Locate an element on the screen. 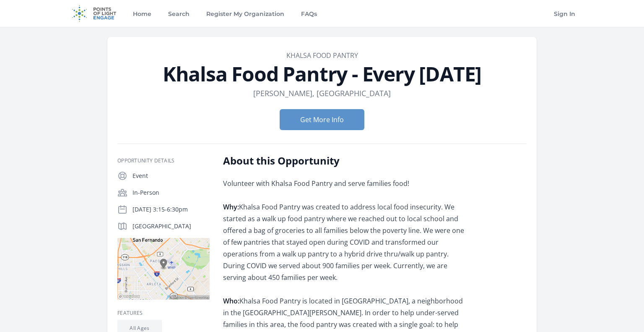 The image size is (644, 332). a: Khalsa Food Pantry is located at coordinates (322, 55).